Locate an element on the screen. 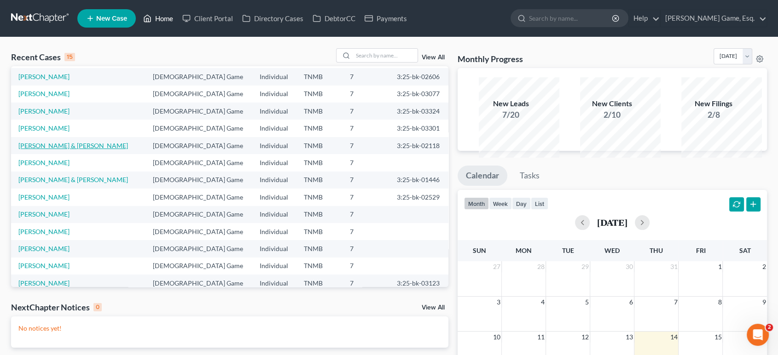  span: 8 is located at coordinates (719, 302).